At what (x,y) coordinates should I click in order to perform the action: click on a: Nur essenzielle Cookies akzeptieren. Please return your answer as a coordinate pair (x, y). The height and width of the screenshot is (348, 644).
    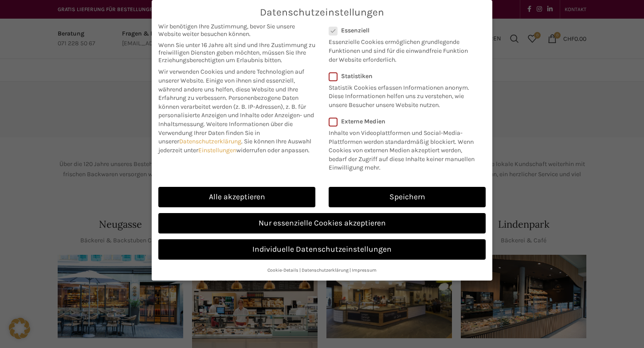
    Looking at the image, I should click on (322, 223).